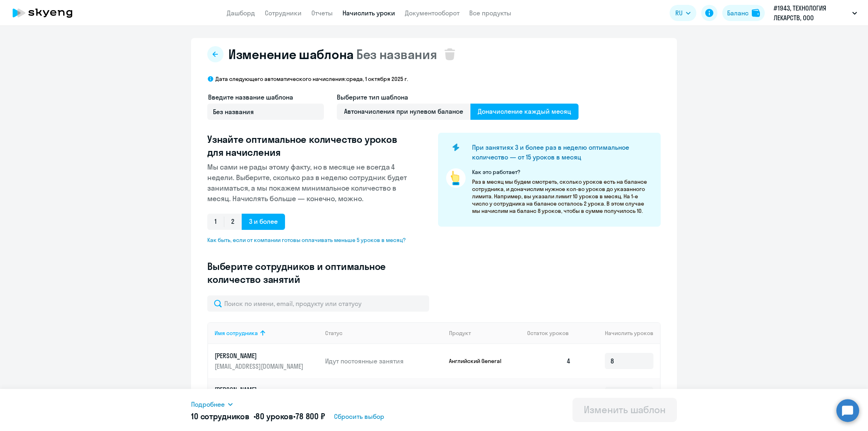 The width and height of the screenshot is (868, 431). I want to click on span: 78 800 ₽, so click(310, 416).